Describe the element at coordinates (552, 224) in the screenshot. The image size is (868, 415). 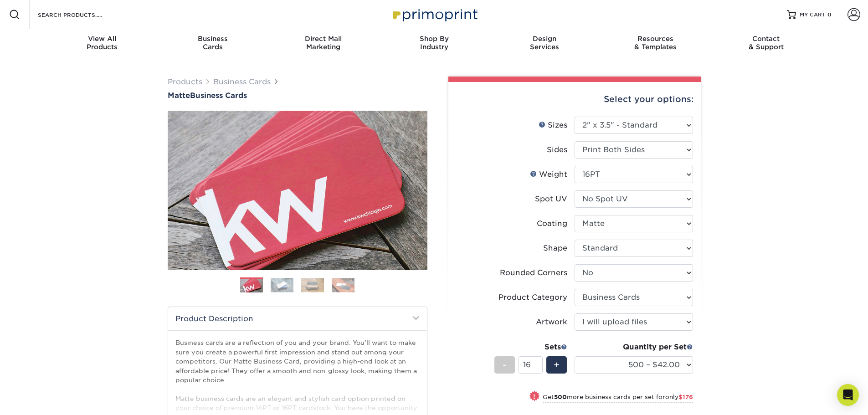
I see `div: Coating` at that location.